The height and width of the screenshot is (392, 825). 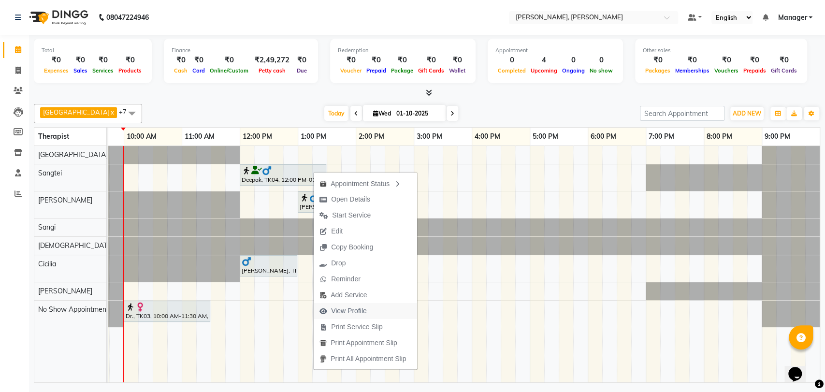 What do you see at coordinates (792, 17) in the screenshot?
I see `span: Manager` at bounding box center [792, 17].